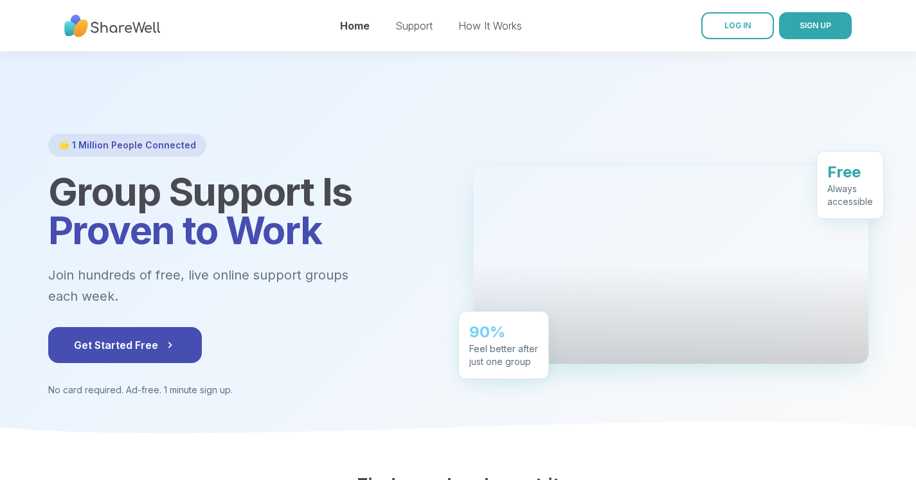 The image size is (916, 480). I want to click on p: Join hundreds of free, live online support groups each week., so click(233, 285).